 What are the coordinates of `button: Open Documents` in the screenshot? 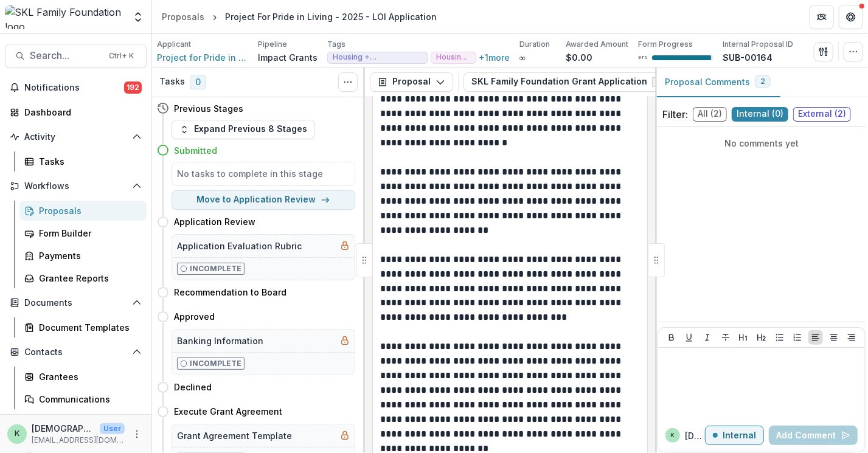 It's located at (76, 303).